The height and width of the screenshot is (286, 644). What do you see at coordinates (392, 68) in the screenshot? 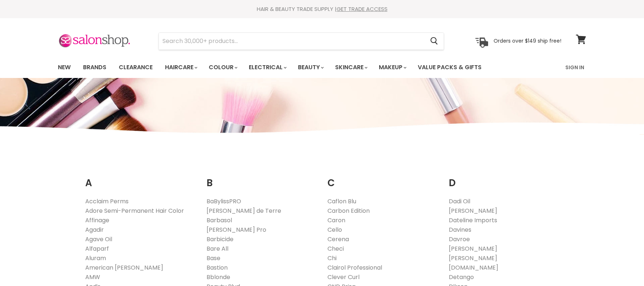
I see `a: Makeup` at bounding box center [392, 68].